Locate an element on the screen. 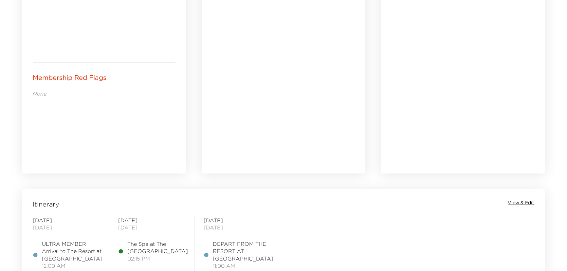 This screenshot has height=271, width=567. p: Membership Red Flags is located at coordinates (69, 78).